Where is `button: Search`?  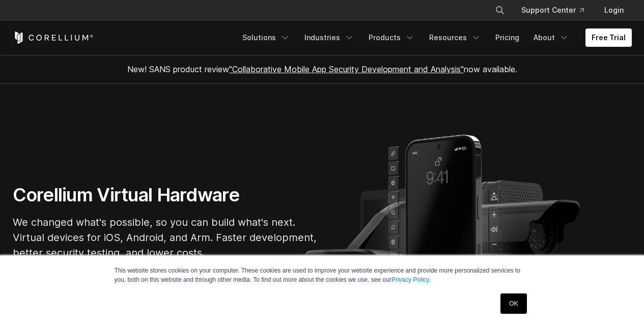 button: Search is located at coordinates (500, 10).